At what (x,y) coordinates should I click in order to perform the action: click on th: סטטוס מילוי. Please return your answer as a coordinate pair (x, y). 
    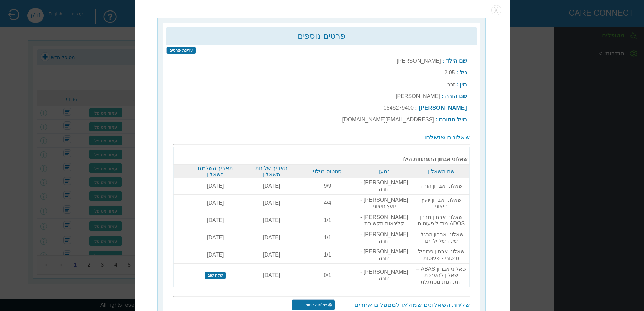
    Looking at the image, I should click on (327, 171).